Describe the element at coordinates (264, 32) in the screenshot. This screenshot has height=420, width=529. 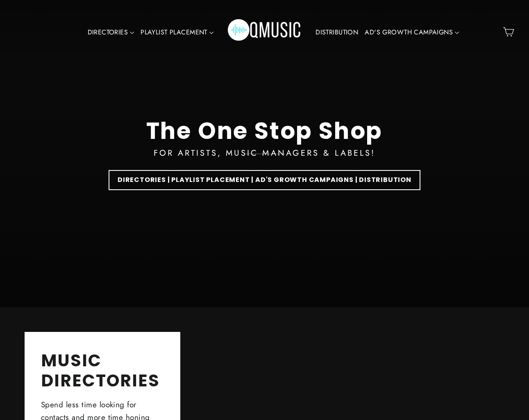
I see `div: Primary` at that location.